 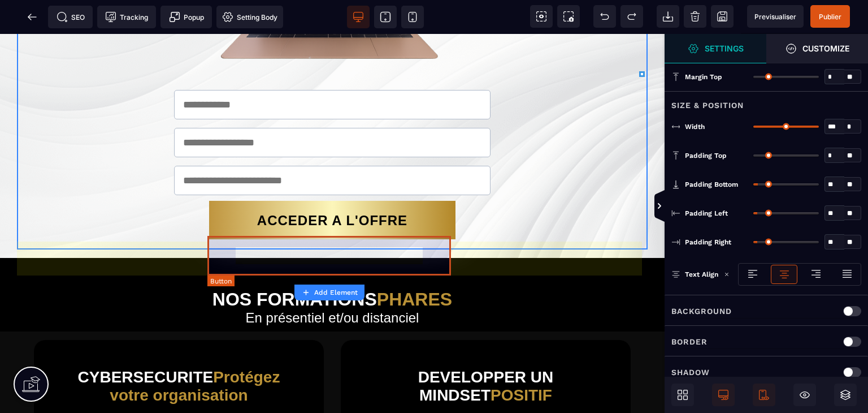 What do you see at coordinates (711, 184) in the screenshot?
I see `span: Padding Bottom` at bounding box center [711, 184].